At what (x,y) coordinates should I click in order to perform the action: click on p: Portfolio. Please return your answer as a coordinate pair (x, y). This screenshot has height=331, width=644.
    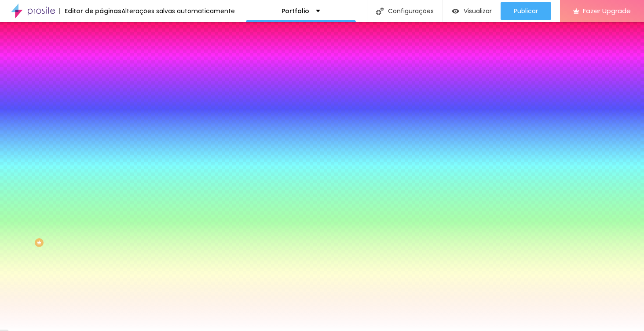
    Looking at the image, I should click on (295, 11).